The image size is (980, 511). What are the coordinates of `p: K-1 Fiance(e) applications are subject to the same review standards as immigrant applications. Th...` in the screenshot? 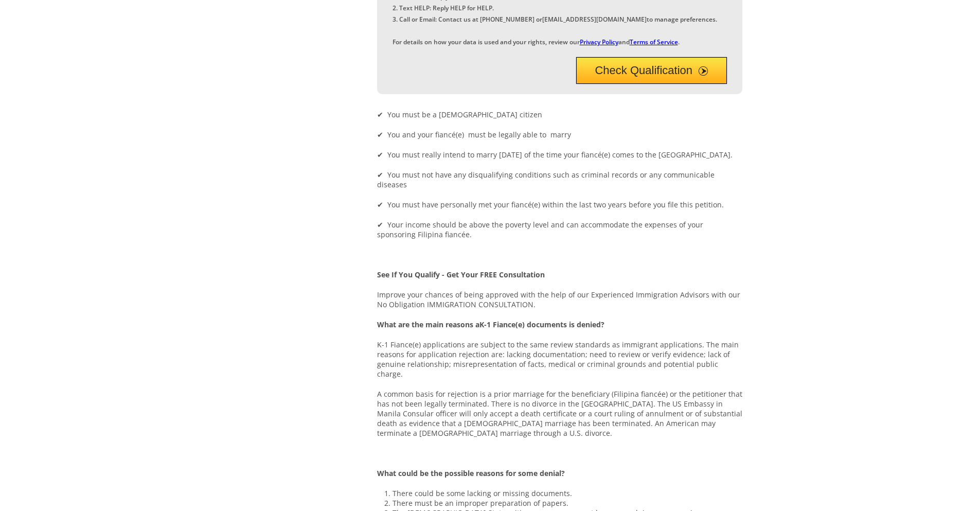 It's located at (560, 359).